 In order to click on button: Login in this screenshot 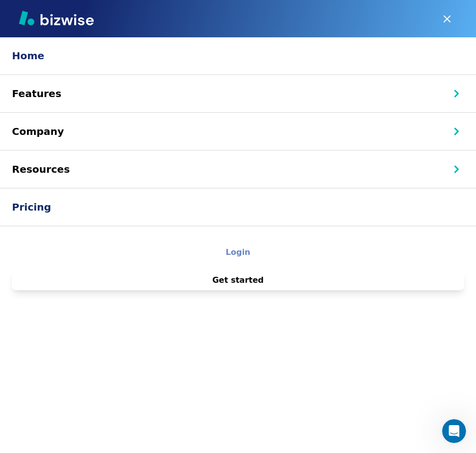, I will do `click(238, 253)`.